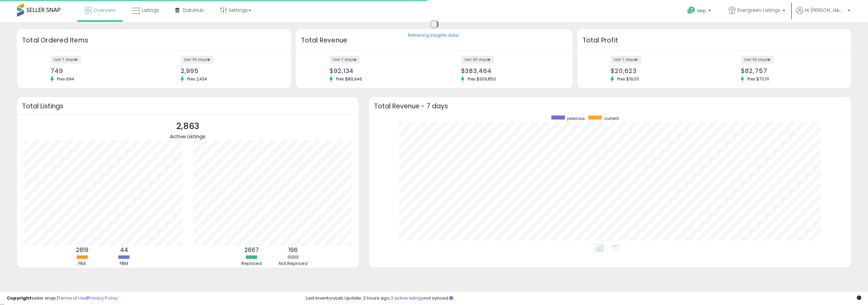 The image size is (868, 305). I want to click on h3: Total Ordered Items, so click(154, 40).